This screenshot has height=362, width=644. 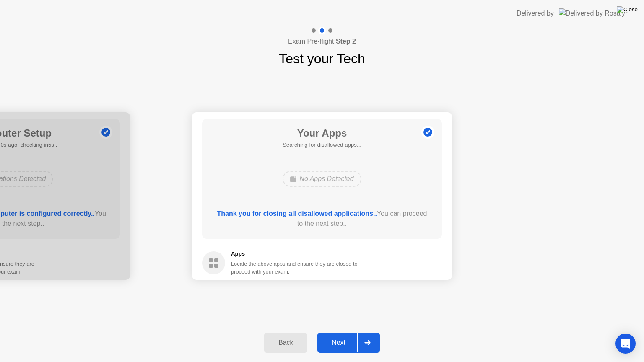 I want to click on div: Locate the above apps and ensure they are closed to proceed with your exam., so click(x=295, y=268).